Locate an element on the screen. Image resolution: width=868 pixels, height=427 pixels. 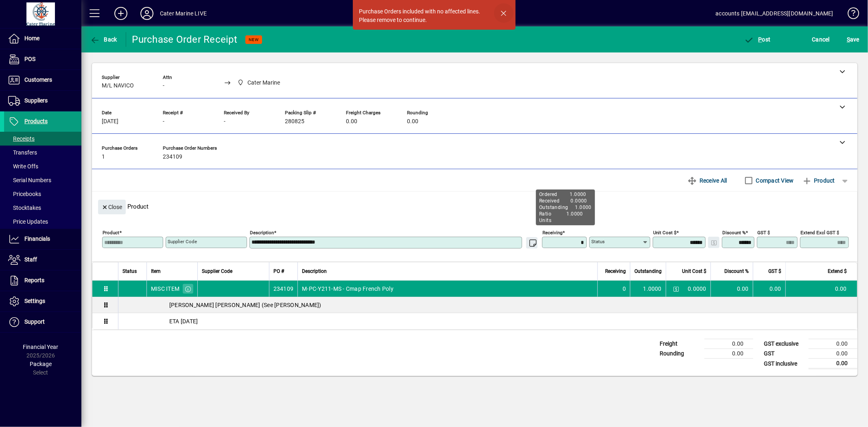
app-page-header-button: Back is located at coordinates (104, 39).